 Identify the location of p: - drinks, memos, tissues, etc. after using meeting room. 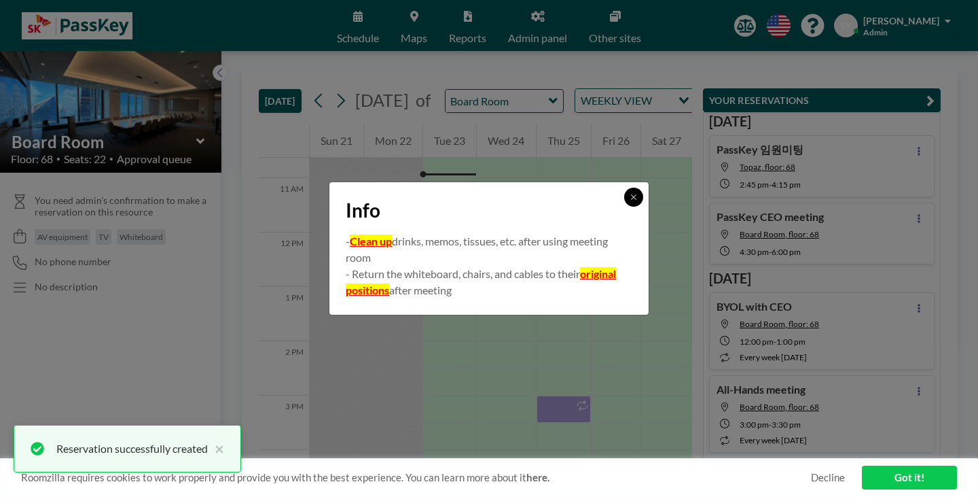
(489, 249).